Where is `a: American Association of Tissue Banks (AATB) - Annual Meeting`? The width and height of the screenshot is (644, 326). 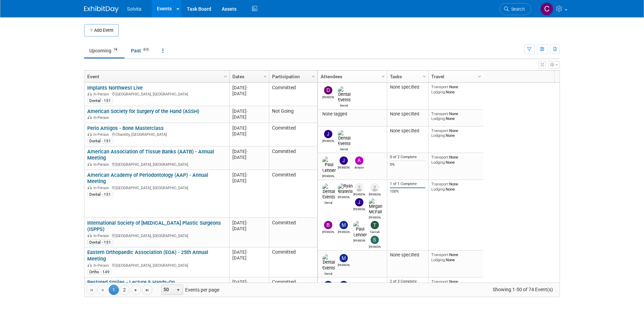
a: American Association of Tissue Banks (AATB) - Annual Meeting is located at coordinates (151, 155).